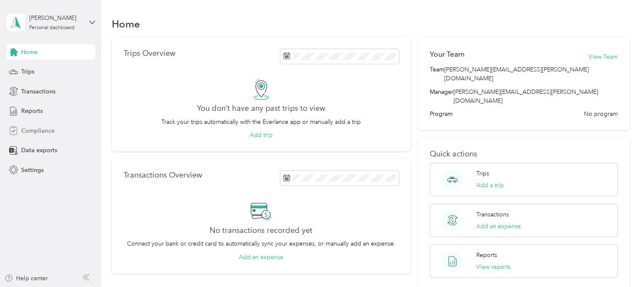 The width and height of the screenshot is (644, 287). What do you see at coordinates (493, 267) in the screenshot?
I see `button: View reports` at bounding box center [493, 267].